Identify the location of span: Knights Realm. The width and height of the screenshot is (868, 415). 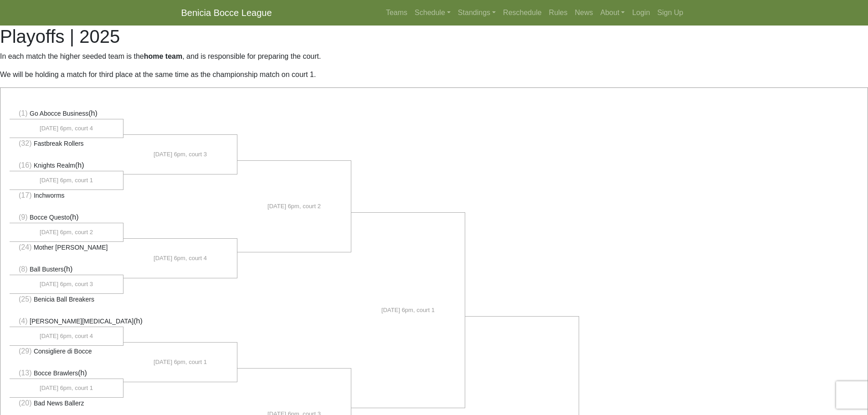
(54, 166).